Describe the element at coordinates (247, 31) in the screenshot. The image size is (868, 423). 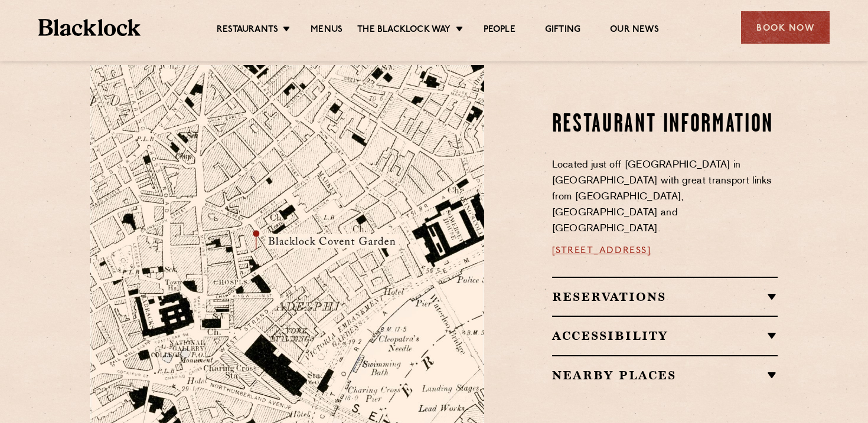
I see `a: Restaurants` at that location.